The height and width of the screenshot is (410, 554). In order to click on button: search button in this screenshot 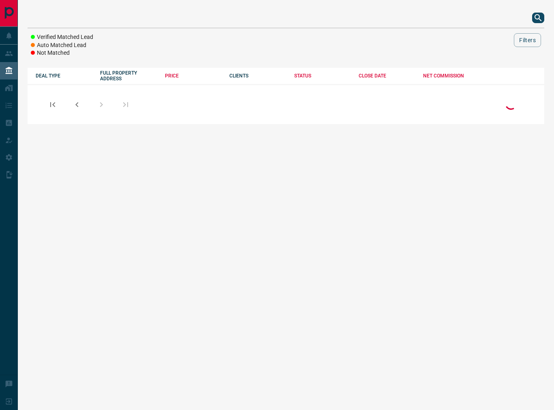, I will do `click(538, 18)`.